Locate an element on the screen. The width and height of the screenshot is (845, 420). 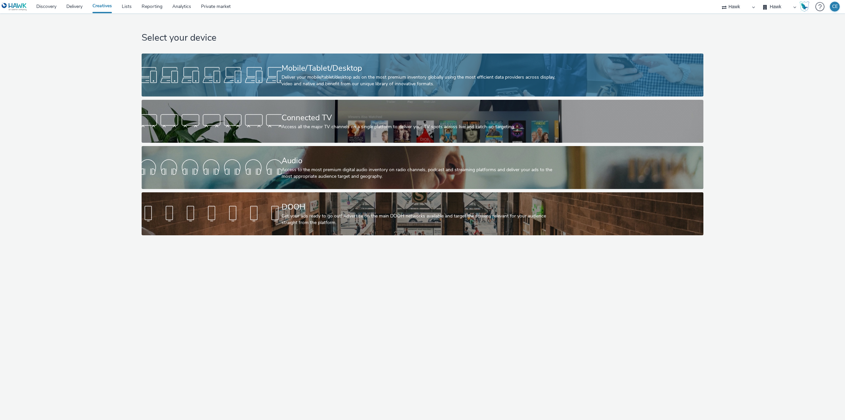
a: AudioAccess to the most premium digital audio inventory on radio channels, podcast and streaming ... is located at coordinates (423, 167).